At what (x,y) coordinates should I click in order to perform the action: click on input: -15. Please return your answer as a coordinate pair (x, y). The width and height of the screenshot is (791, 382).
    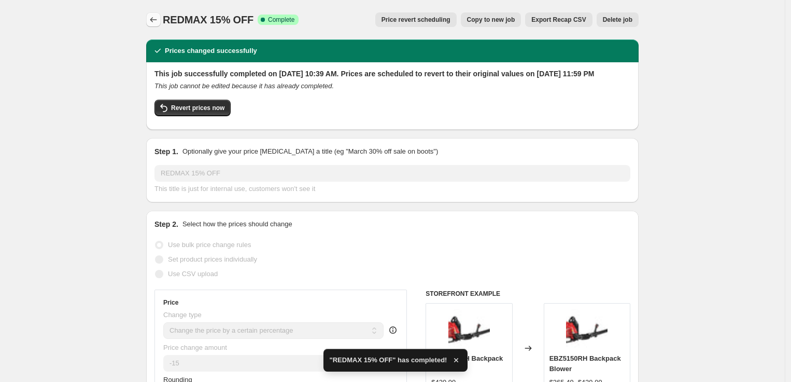
    Looking at the image, I should click on (255, 363).